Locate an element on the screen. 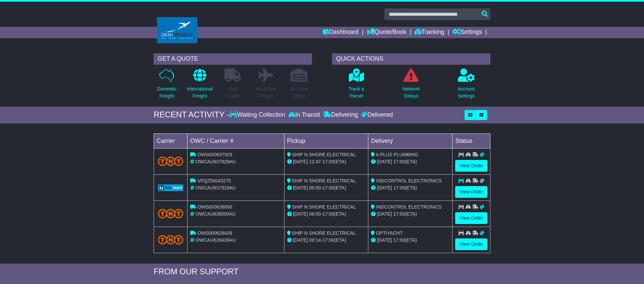 This screenshot has width=644, height=284. div: GET A QUOTE is located at coordinates (233, 59).